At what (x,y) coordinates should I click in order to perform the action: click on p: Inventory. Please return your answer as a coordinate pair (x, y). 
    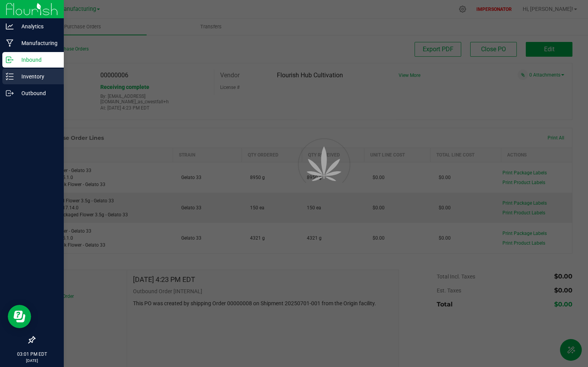
    Looking at the image, I should click on (37, 77).